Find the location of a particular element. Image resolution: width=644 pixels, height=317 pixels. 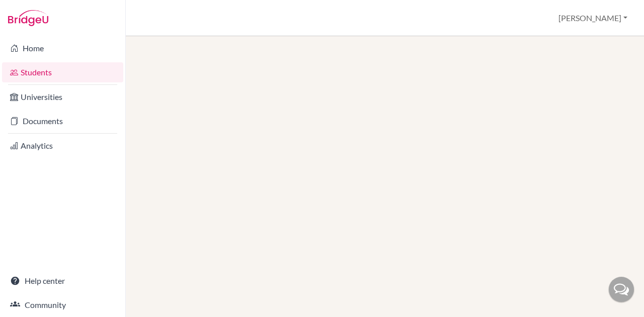

a: Community is located at coordinates (62, 305).